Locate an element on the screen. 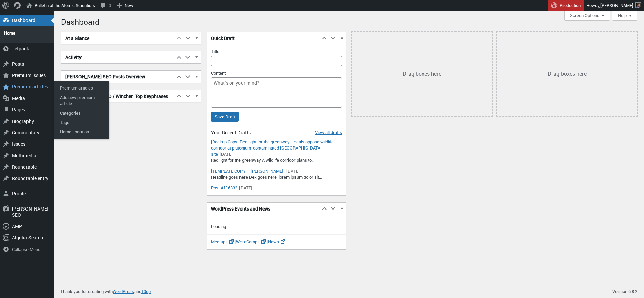  h2: Your Recent Drafts is located at coordinates (277, 133).